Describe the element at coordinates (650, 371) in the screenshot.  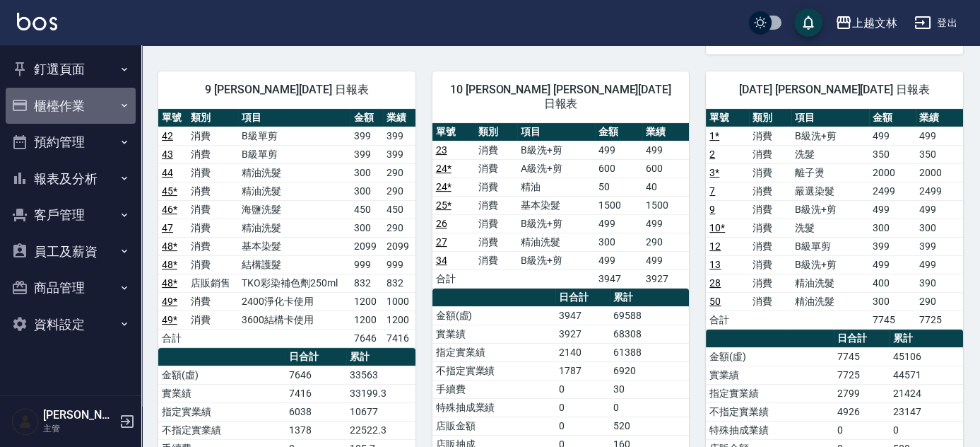
I see `td: 6920` at that location.